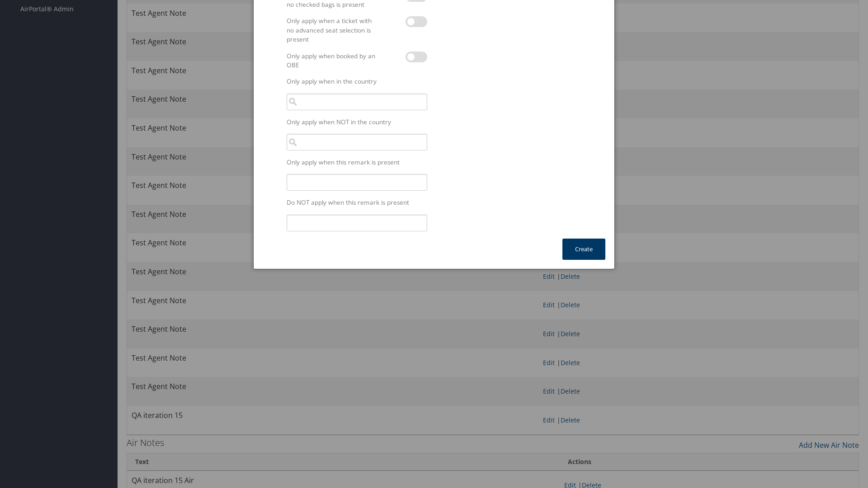 Image resolution: width=868 pixels, height=488 pixels. I want to click on button: Create, so click(584, 249).